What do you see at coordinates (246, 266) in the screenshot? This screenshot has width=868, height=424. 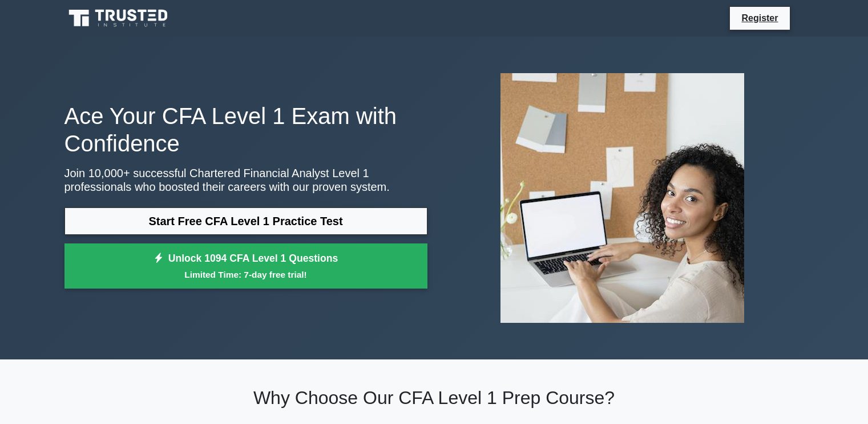 I see `a: Unlock 1094 CFA Level 1 QuestionsLimited Time: 7-day free trial!` at bounding box center [246, 266].